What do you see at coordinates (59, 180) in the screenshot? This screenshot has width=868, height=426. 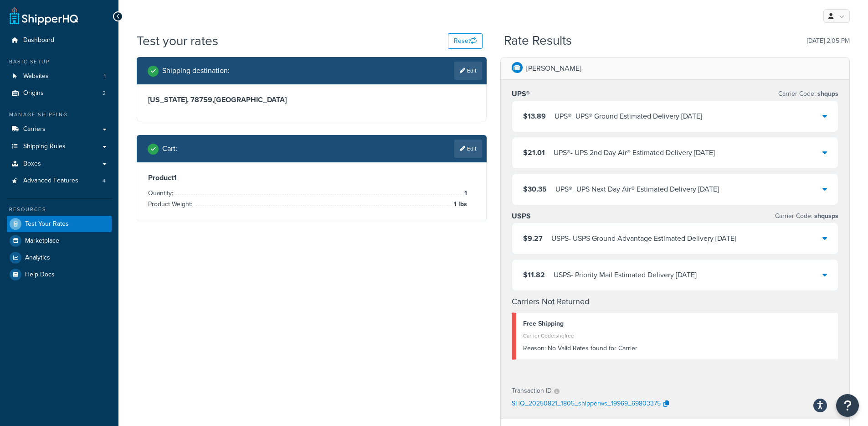 I see `li: Advanced Features` at bounding box center [59, 180].